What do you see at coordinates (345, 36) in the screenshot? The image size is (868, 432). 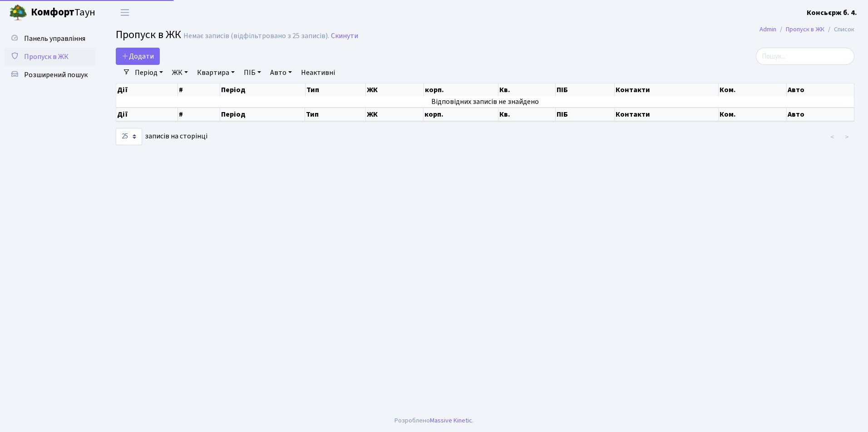 I see `a: Скинути` at bounding box center [345, 36].